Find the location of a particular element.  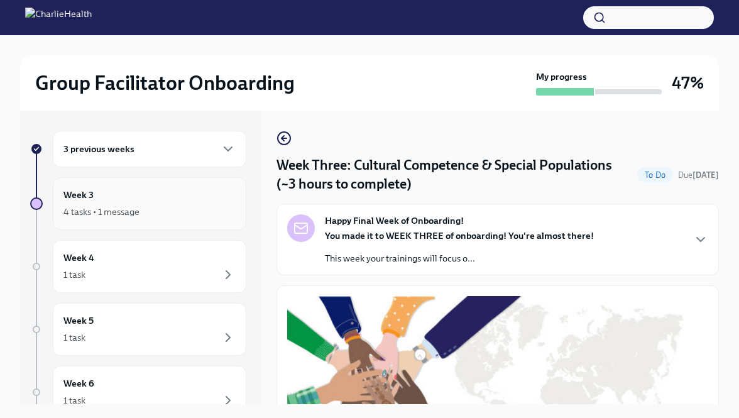

p: This week your trainings will focus o... is located at coordinates (459, 258).